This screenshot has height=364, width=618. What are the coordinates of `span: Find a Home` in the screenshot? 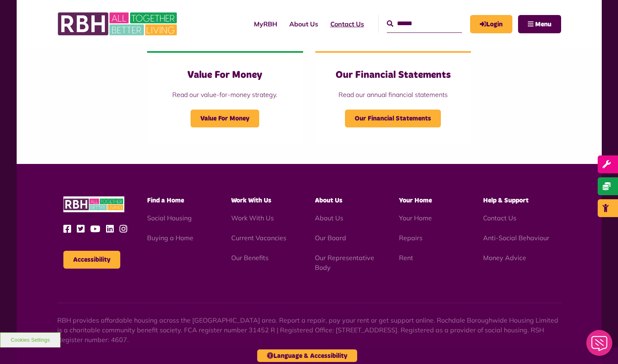 It's located at (166, 200).